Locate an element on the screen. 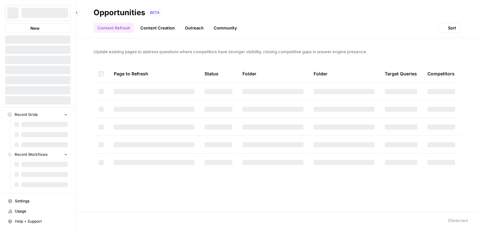 The image size is (478, 229). a: Content Creation is located at coordinates (158, 28).